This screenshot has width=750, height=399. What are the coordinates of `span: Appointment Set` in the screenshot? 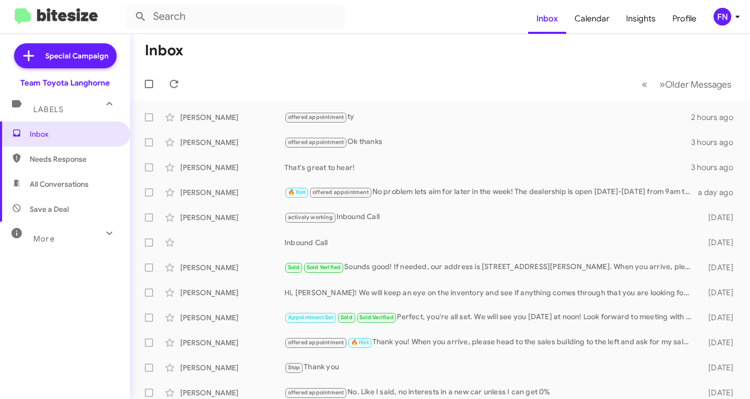 It's located at (311, 317).